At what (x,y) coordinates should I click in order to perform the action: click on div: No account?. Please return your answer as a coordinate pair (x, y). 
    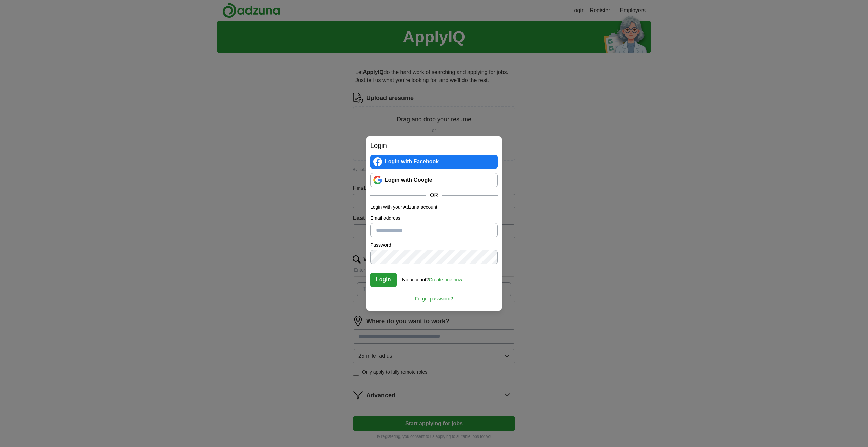
    Looking at the image, I should click on (432, 277).